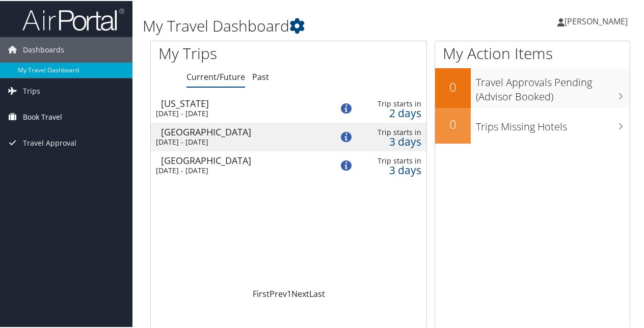 The height and width of the screenshot is (328, 644). I want to click on a: Current/Future, so click(216, 76).